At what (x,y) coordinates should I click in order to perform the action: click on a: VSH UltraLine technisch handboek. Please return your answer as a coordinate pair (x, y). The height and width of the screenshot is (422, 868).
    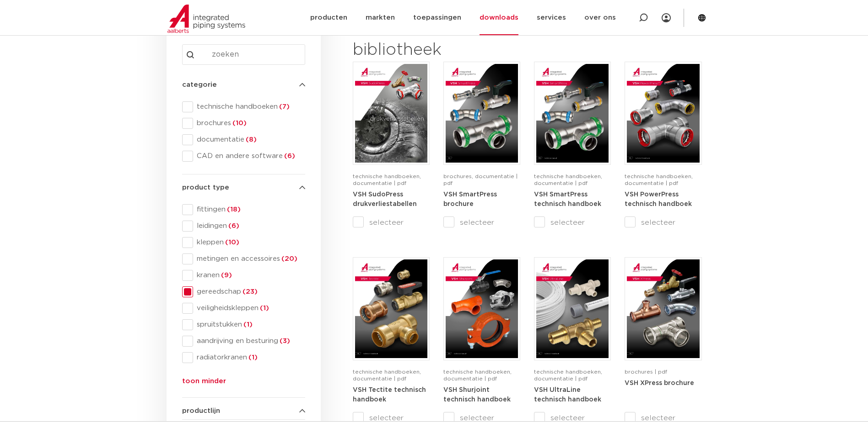
    Looking at the image, I should click on (568, 395).